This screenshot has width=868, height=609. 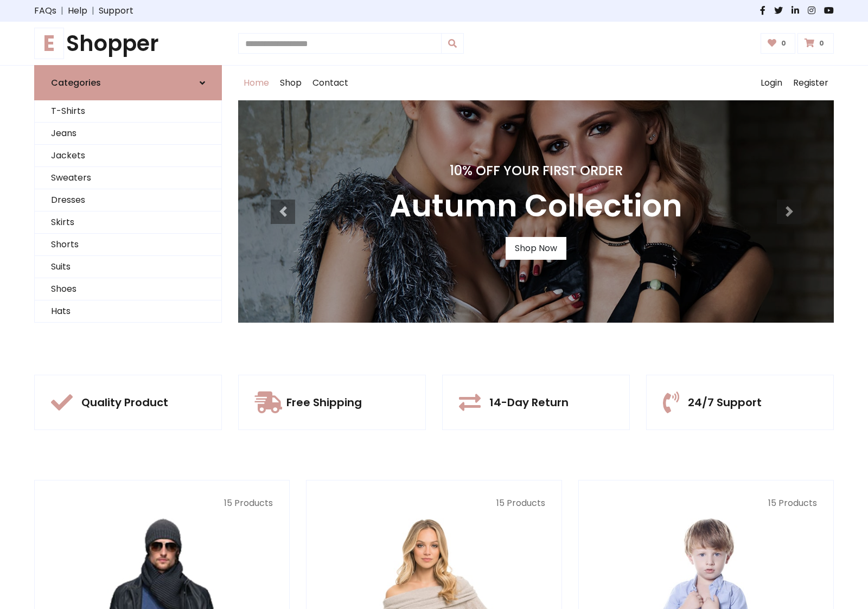 What do you see at coordinates (128, 43) in the screenshot?
I see `a: EShopper` at bounding box center [128, 43].